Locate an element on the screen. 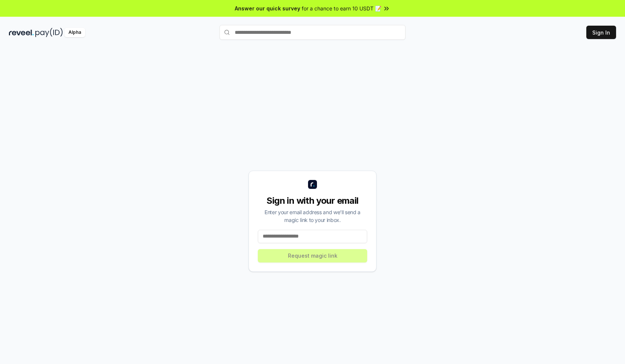 The height and width of the screenshot is (364, 625). button: Sign In is located at coordinates (602, 32).